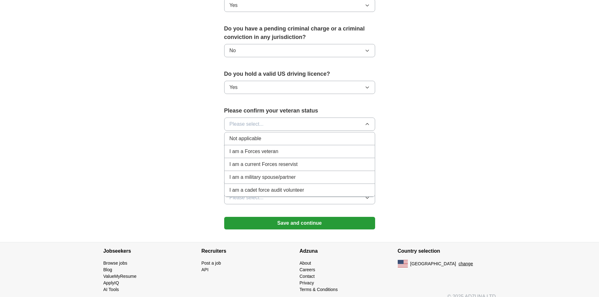  Describe the element at coordinates (308, 270) in the screenshot. I see `a: Careers` at that location.